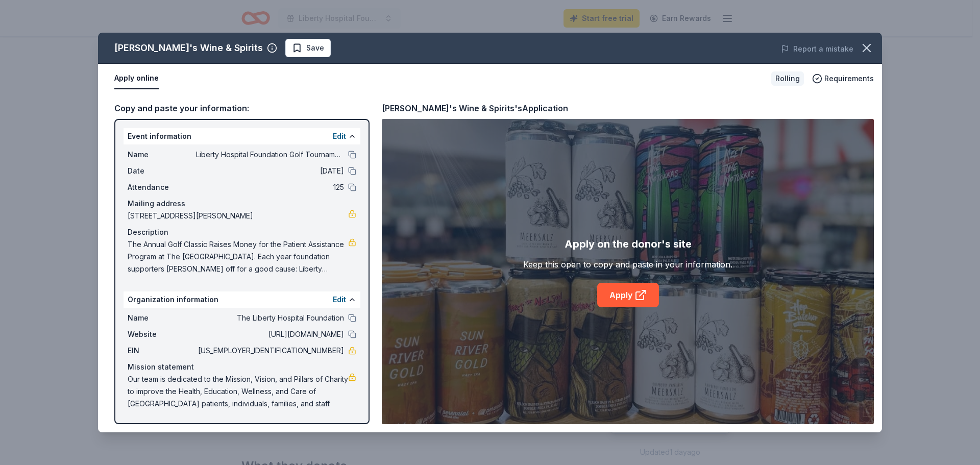 This screenshot has width=980, height=465. Describe the element at coordinates (849, 79) in the screenshot. I see `span: Requirements` at that location.